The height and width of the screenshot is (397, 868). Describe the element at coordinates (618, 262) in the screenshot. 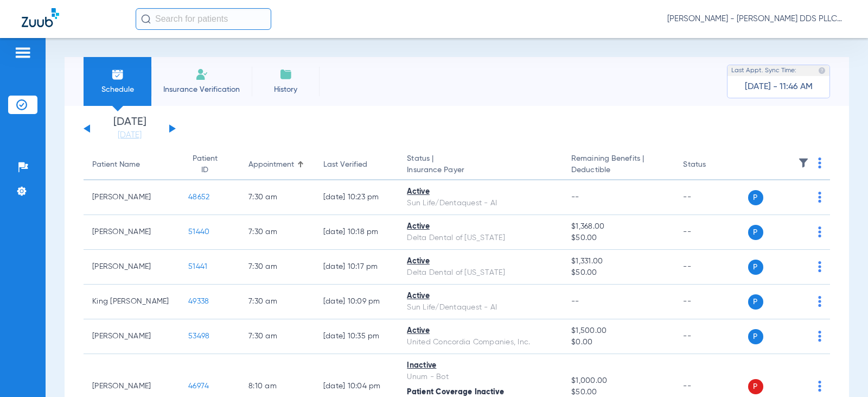

I see `span: $1,331.00` at that location.